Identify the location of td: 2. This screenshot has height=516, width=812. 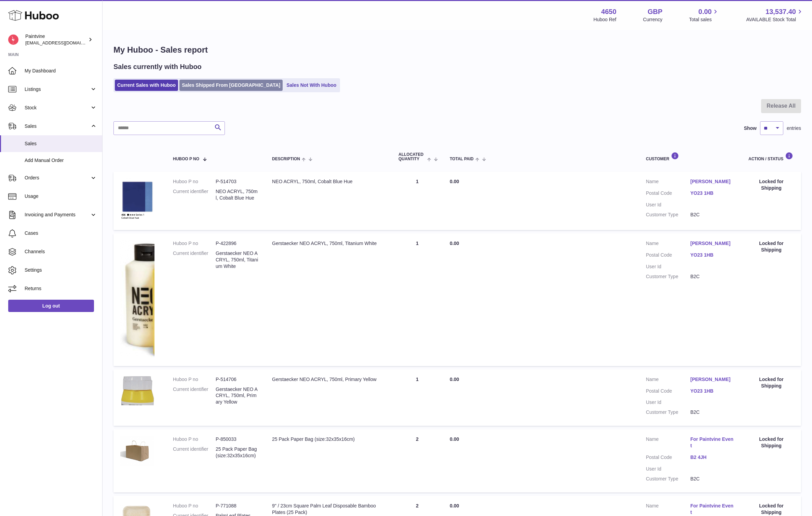
(418, 460).